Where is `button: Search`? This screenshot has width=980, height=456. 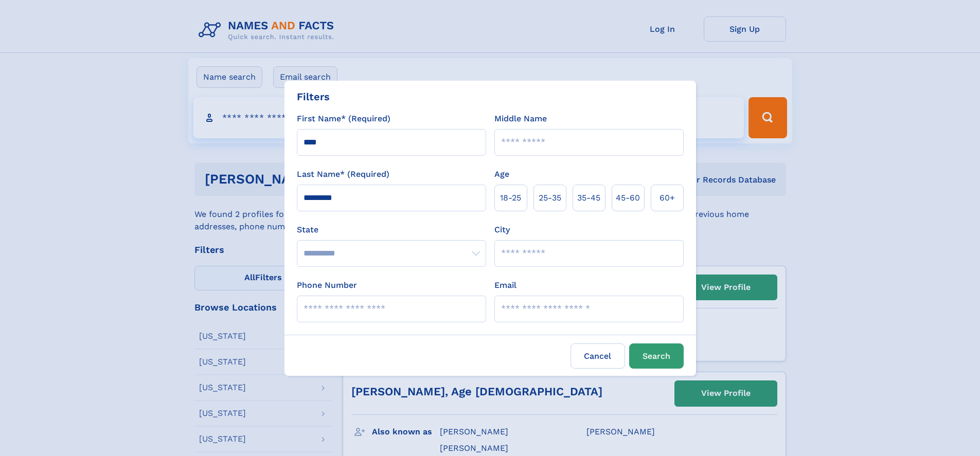
button: Search is located at coordinates (657, 356).